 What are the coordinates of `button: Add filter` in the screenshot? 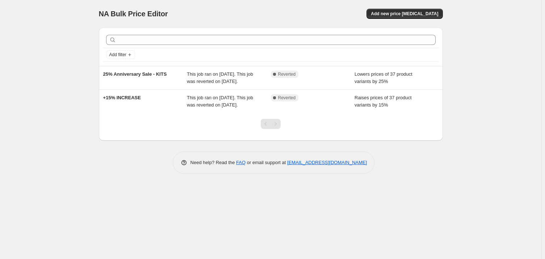 It's located at (121, 55).